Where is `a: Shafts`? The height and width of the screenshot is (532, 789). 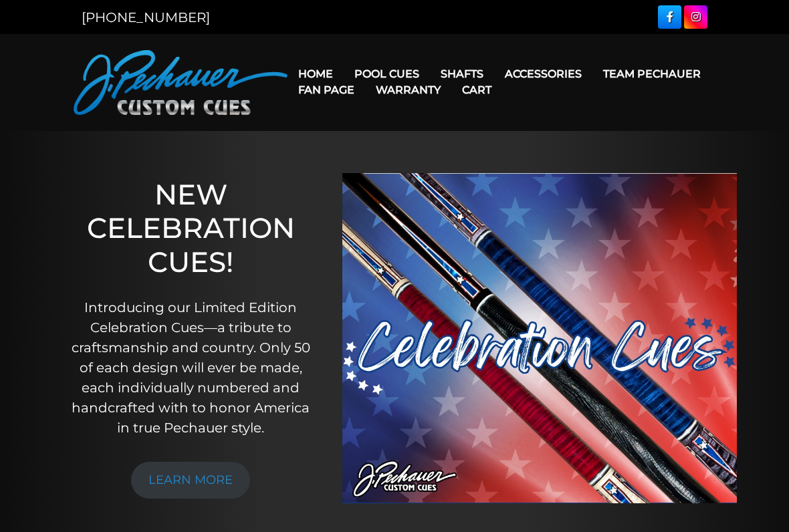
a: Shafts is located at coordinates (462, 73).